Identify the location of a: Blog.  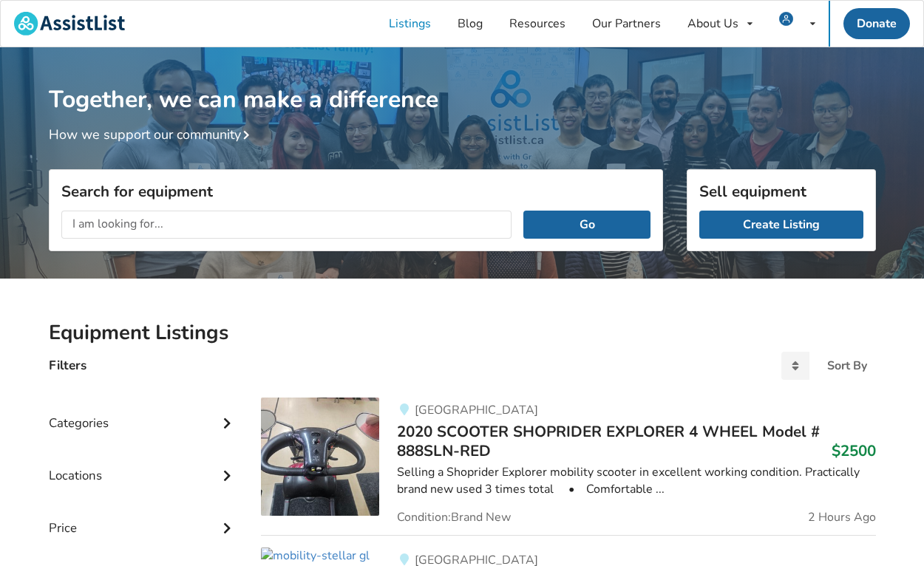
(471, 23).